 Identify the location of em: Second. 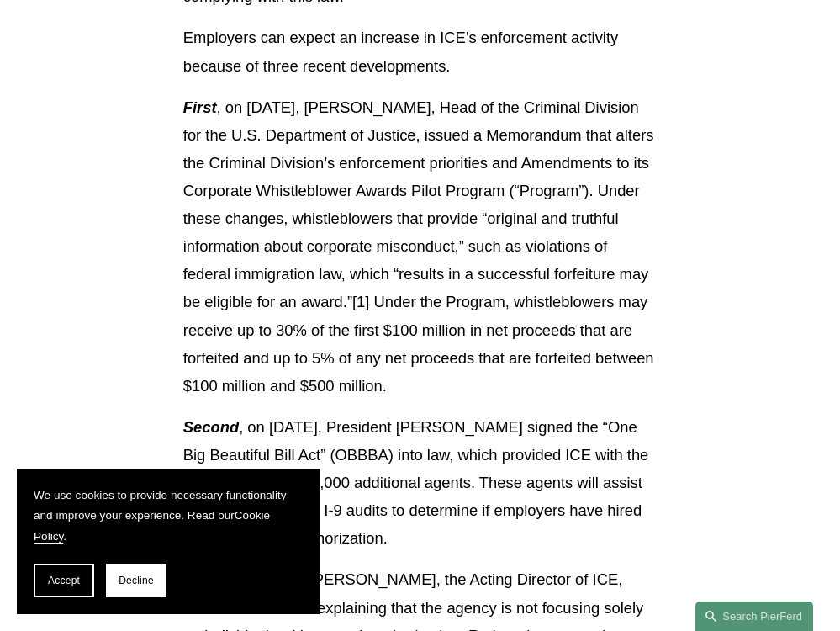
(211, 427).